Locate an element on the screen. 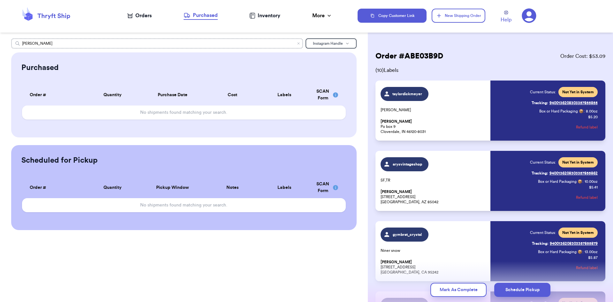 The image size is (613, 302). a: Tracking:9400136208303357855855 is located at coordinates (564, 103).